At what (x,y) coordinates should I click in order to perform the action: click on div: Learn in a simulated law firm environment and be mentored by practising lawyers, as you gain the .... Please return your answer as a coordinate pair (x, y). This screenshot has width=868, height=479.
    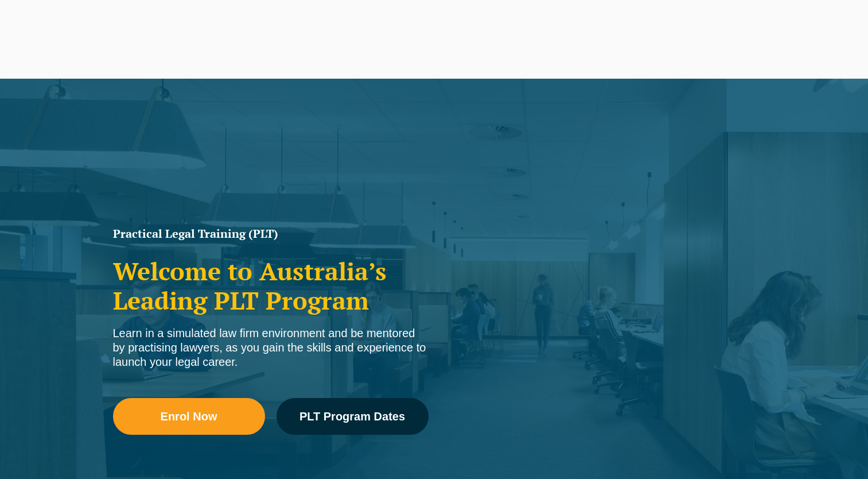
    Looking at the image, I should click on (271, 348).